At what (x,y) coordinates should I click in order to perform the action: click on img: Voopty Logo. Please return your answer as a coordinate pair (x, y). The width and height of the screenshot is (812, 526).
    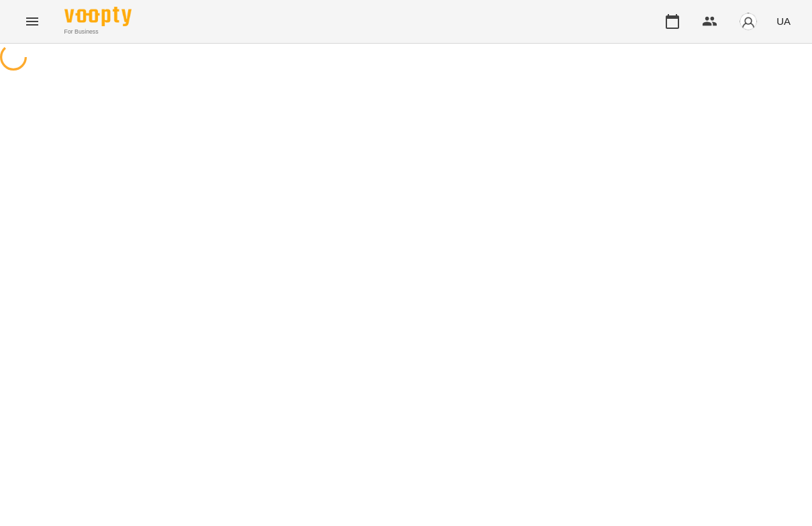
    Looking at the image, I should click on (98, 16).